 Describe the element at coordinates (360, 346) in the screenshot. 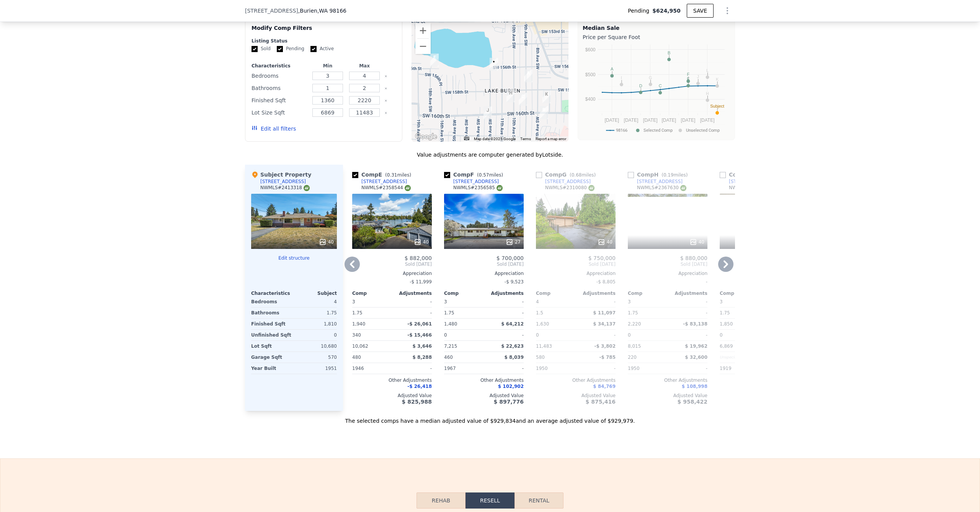

I see `span: 10,062` at that location.